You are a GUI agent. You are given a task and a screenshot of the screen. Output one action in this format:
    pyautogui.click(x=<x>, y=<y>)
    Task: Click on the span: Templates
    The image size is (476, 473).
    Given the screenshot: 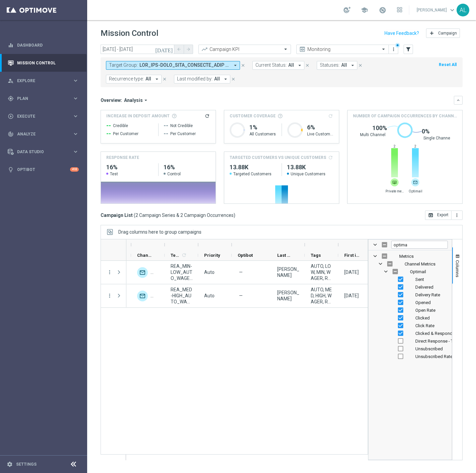 What is the action you would take?
    pyautogui.click(x=175, y=255)
    